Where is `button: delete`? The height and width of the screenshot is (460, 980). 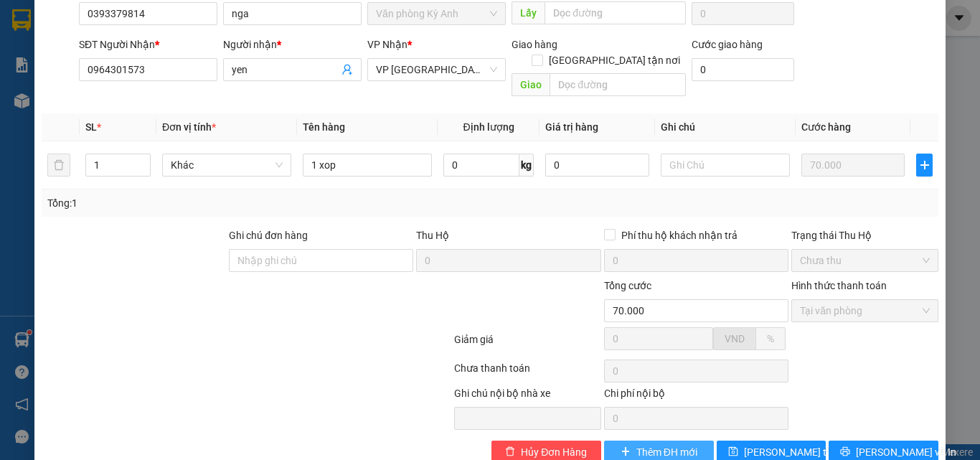 button: delete is located at coordinates (59, 165).